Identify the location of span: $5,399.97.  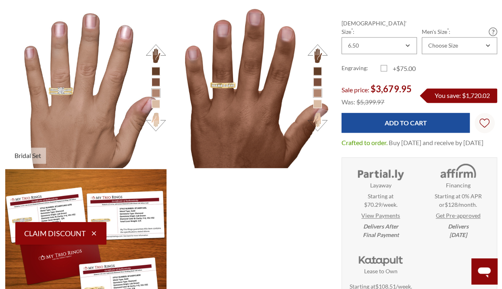
(370, 102).